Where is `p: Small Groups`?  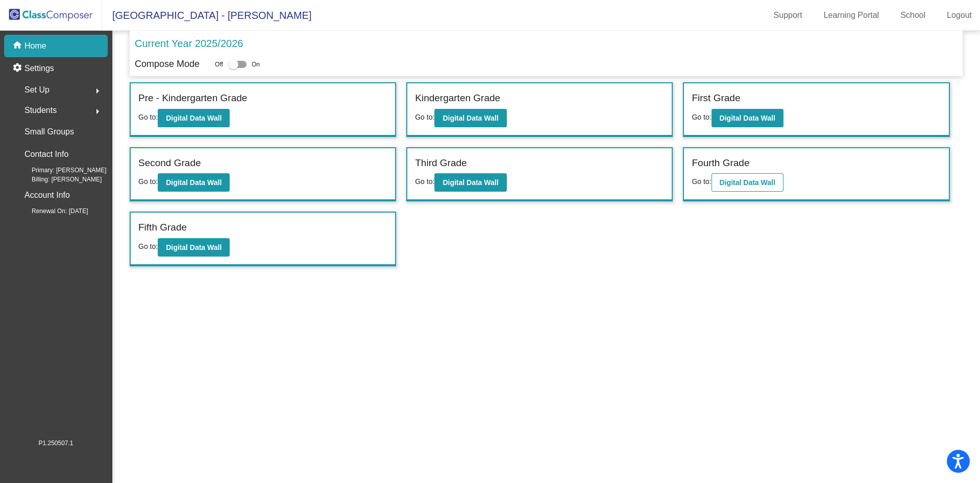
p: Small Groups is located at coordinates (49, 132).